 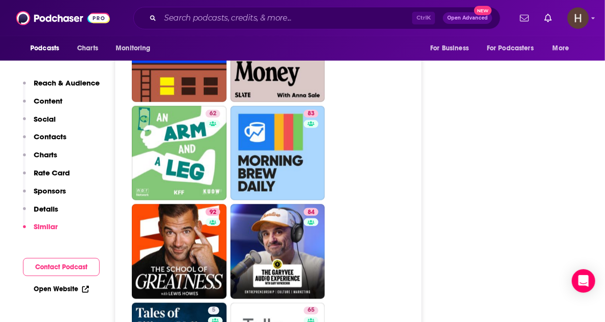 I want to click on span: 92, so click(x=213, y=212).